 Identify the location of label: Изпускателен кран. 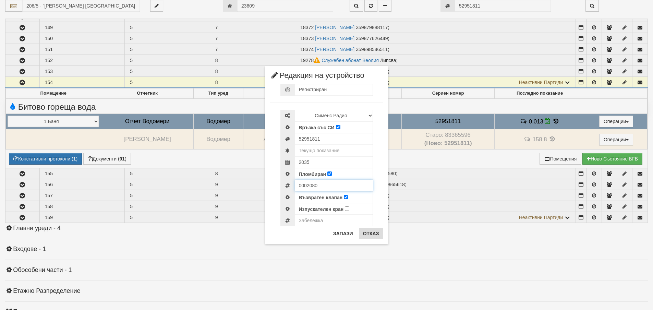
(321, 209).